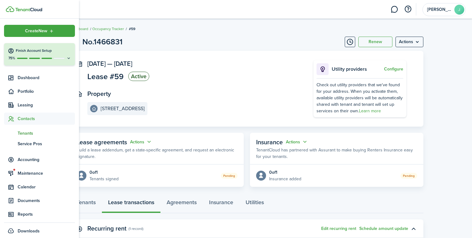  I want to click on panel-main-title: Recurring rent, so click(107, 228).